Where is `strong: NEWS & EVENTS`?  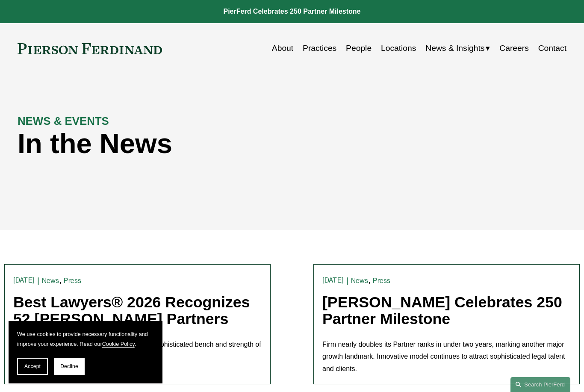 strong: NEWS & EVENTS is located at coordinates (63, 121).